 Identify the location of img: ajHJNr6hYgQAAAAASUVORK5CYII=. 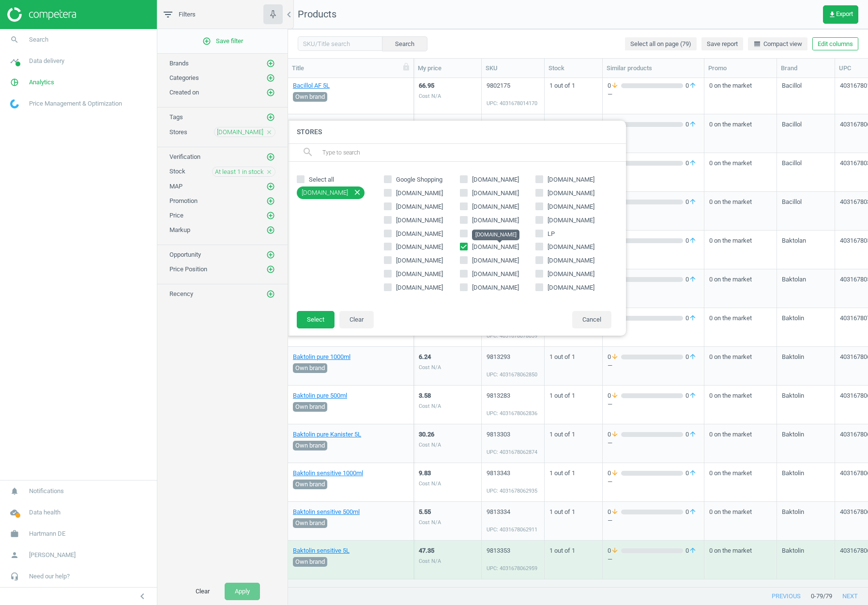
(42, 14).